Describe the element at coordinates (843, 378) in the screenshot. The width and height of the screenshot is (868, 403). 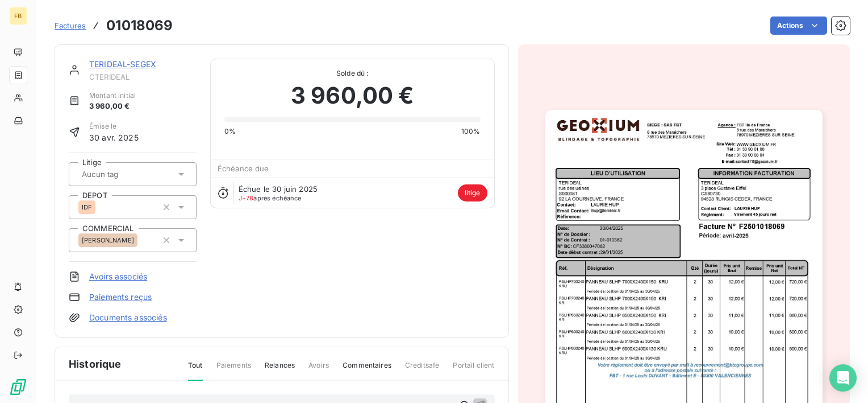
I see `div: Open Intercom Messenger` at that location.